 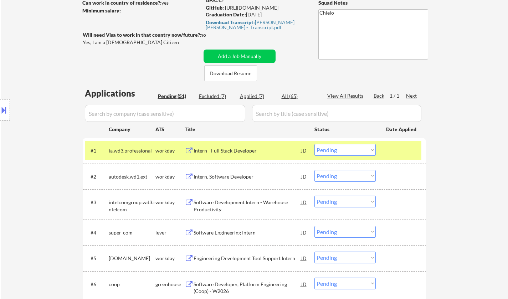 I want to click on div: Pending (51), so click(x=176, y=96).